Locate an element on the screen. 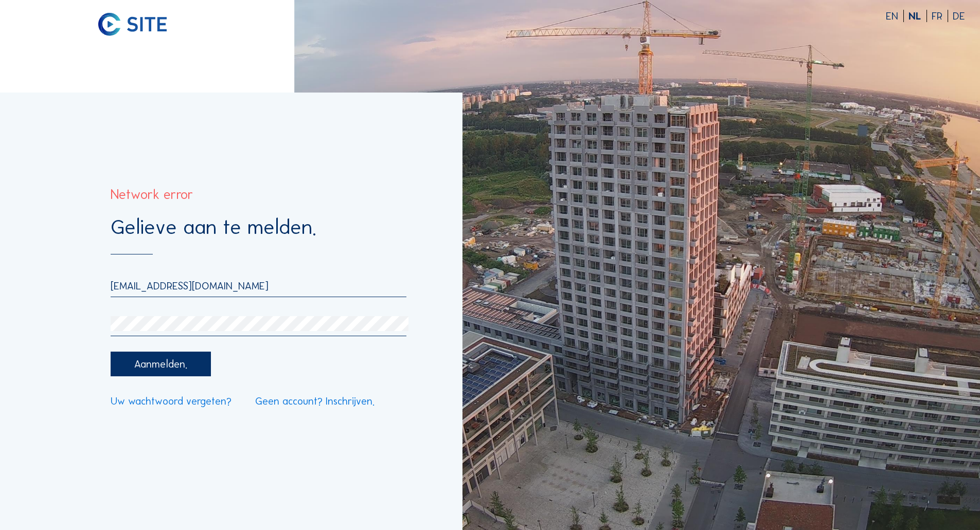 This screenshot has height=530, width=980. div: DE is located at coordinates (958, 16).